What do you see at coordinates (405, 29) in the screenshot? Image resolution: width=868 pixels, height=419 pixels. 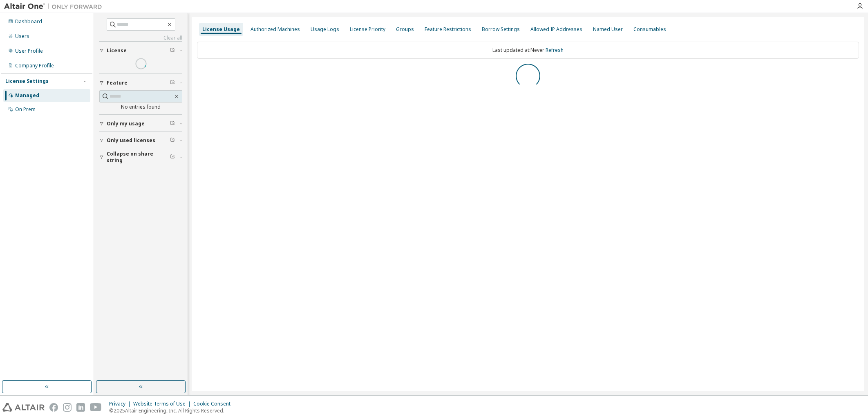 I see `div: Groups` at bounding box center [405, 29].